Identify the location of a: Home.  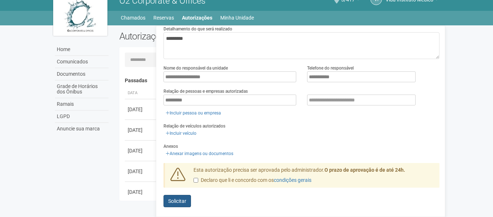
(82, 50).